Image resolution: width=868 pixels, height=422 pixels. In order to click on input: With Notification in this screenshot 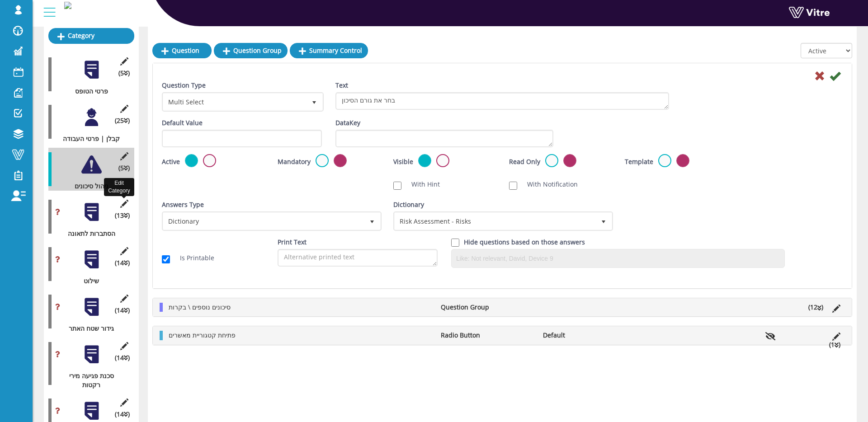, I will do `click(513, 186)`.